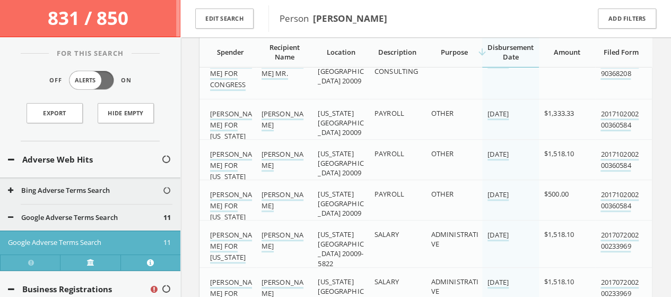 This screenshot has height=297, width=671. What do you see at coordinates (567, 52) in the screenshot?
I see `span: Amount` at bounding box center [567, 52].